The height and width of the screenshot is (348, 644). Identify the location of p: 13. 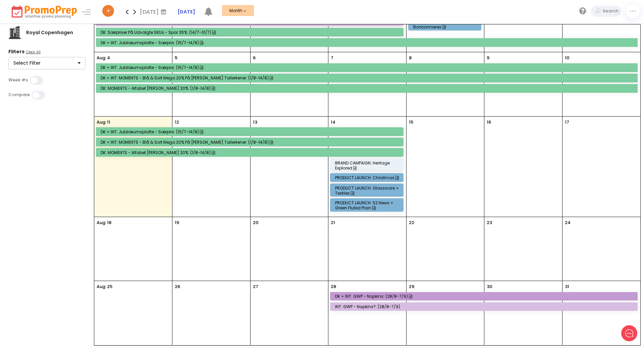
(255, 122).